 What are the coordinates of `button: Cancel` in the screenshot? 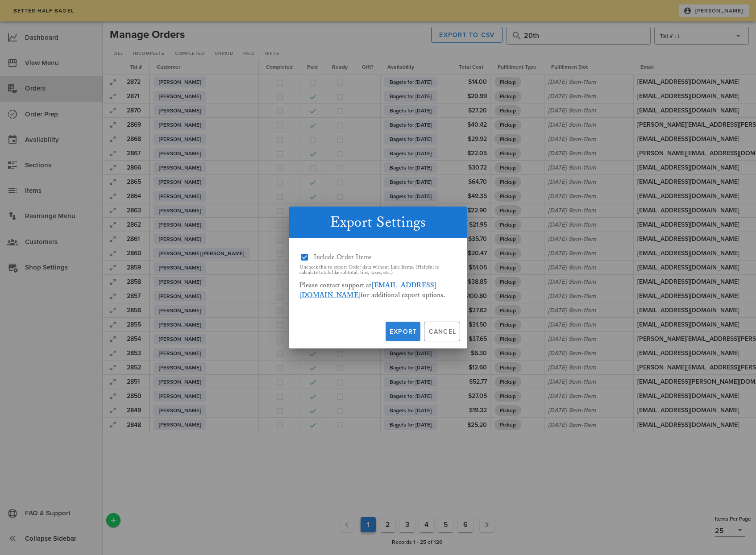 It's located at (442, 331).